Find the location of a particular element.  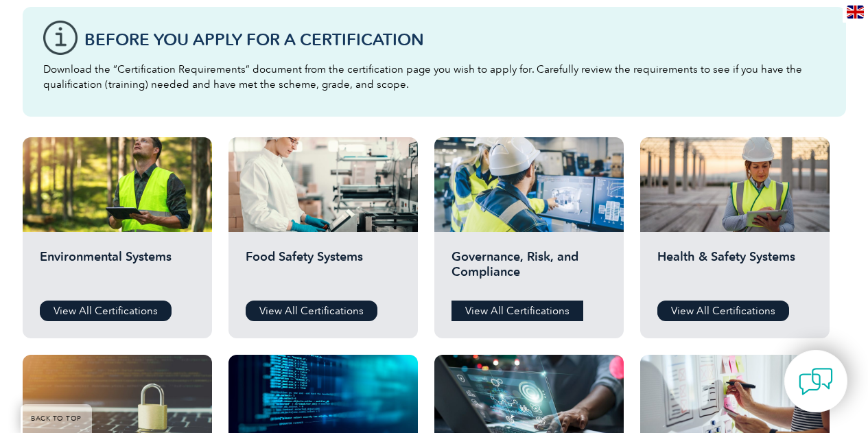

h3: Before You Apply For a Certification is located at coordinates (455, 39).